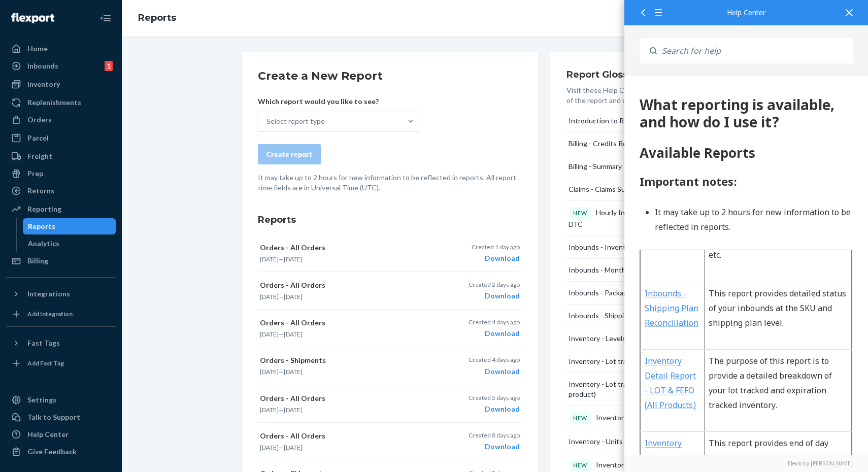 This screenshot has height=472, width=868. I want to click on h3: Reports, so click(390, 220).